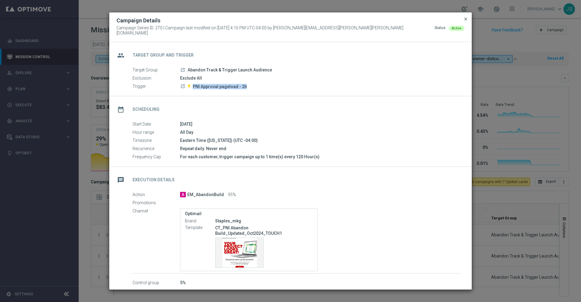  I want to click on span: A, so click(183, 194).